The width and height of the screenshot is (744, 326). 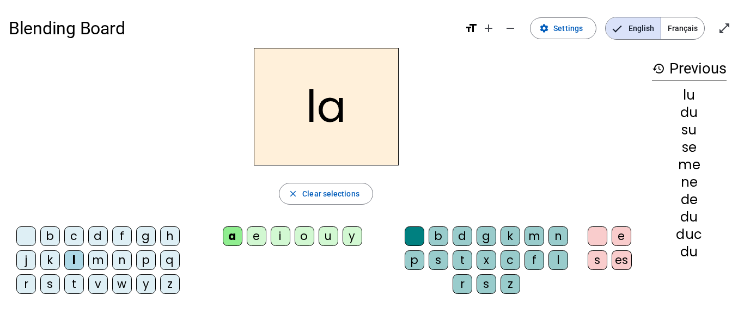 I want to click on div: de, so click(x=689, y=200).